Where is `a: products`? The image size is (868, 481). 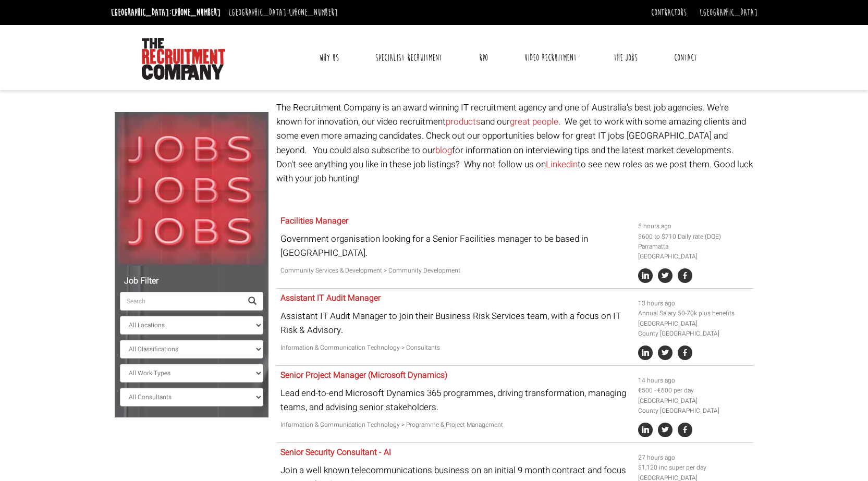 a: products is located at coordinates (462, 121).